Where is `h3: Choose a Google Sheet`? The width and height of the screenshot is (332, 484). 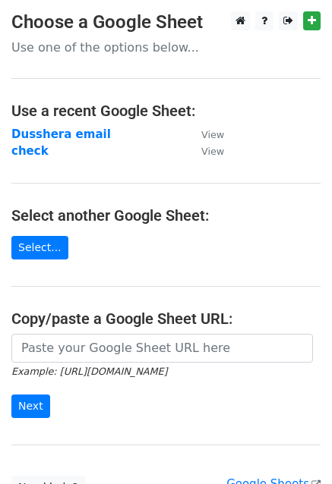
h3: Choose a Google Sheet is located at coordinates (165, 22).